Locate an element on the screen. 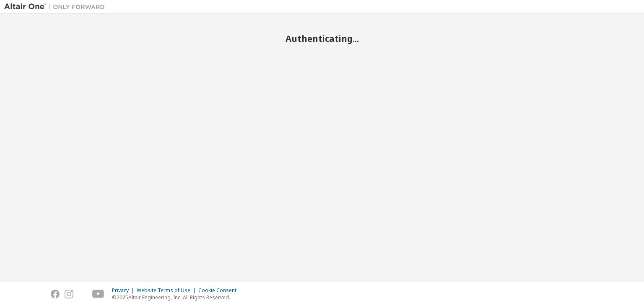 The width and height of the screenshot is (644, 306). img: youtube.svg is located at coordinates (98, 294).